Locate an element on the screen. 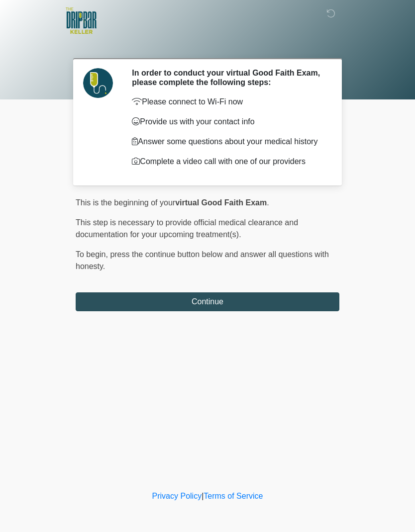 The image size is (415, 532). span: press the continue button below and answer all questions with honesty. is located at coordinates (202, 260).